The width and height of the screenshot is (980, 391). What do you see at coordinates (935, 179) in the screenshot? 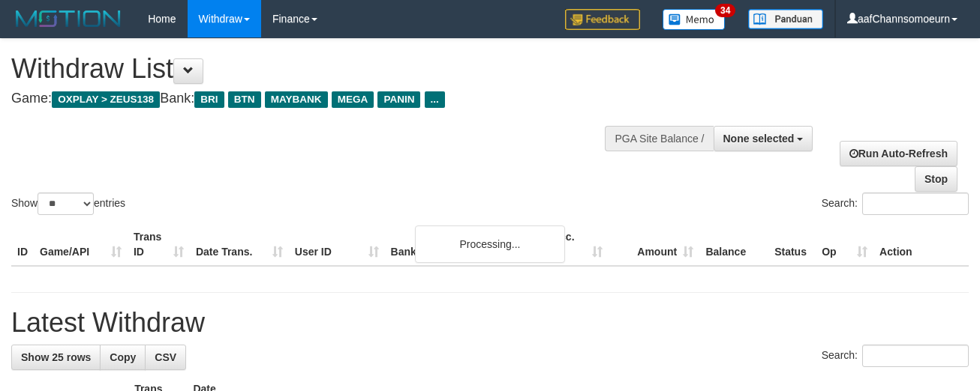
I see `a: Stop` at bounding box center [935, 179].